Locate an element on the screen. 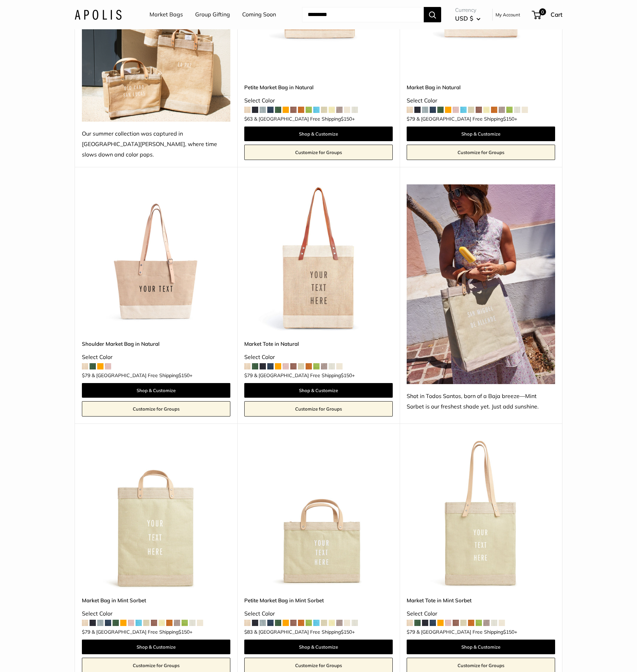  img: Market Bag in Mint Sorbet is located at coordinates (156, 515).